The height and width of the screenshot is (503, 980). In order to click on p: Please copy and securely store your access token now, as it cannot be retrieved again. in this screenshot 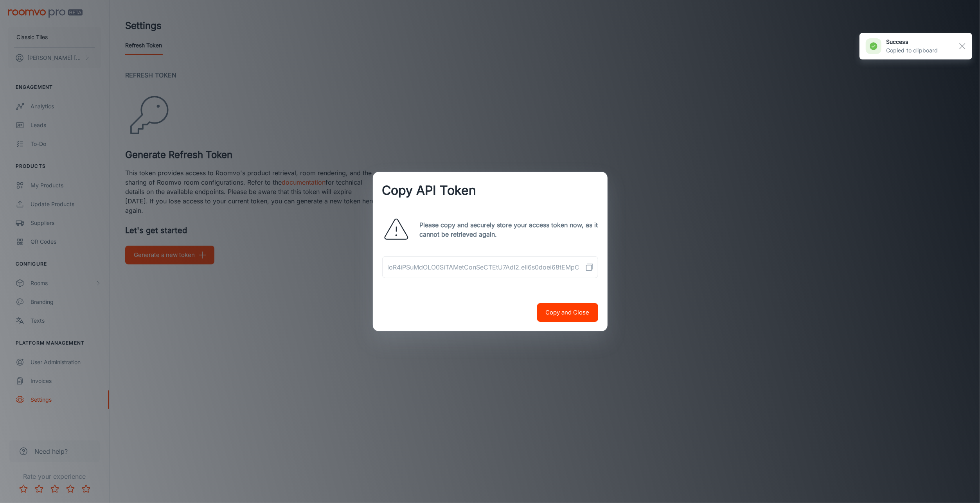, I will do `click(509, 230)`.